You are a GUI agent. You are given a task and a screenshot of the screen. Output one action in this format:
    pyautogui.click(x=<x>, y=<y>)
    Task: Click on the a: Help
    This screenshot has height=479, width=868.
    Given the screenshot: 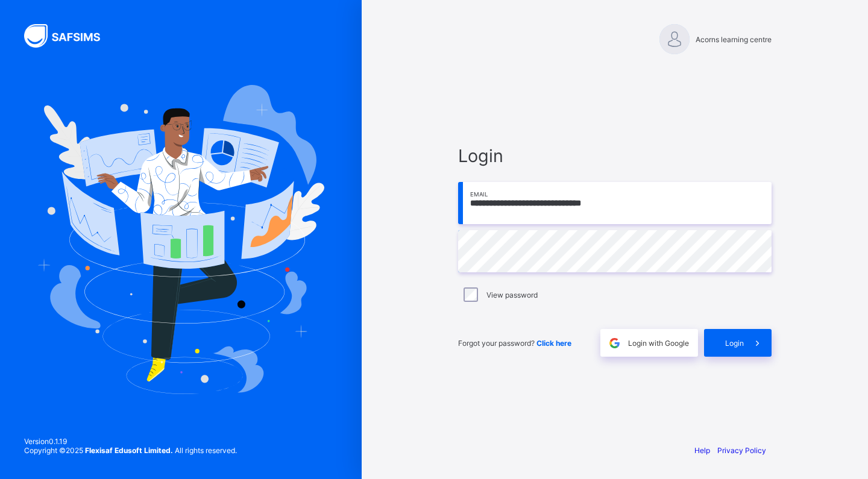 What is the action you would take?
    pyautogui.click(x=702, y=450)
    